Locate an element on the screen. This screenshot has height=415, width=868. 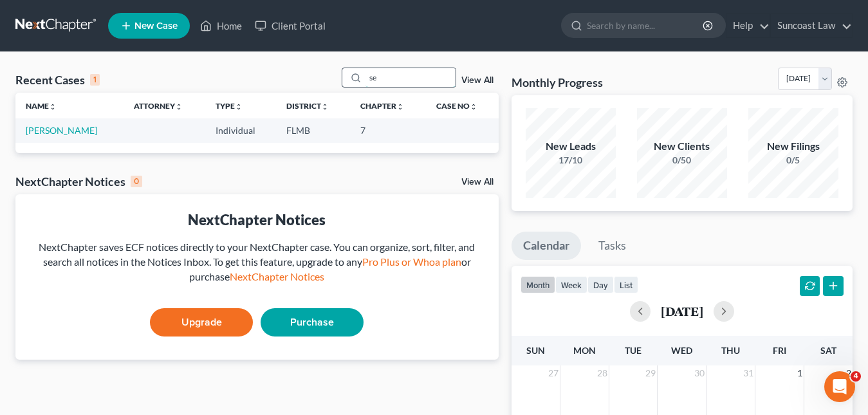
a: Suncoast Law is located at coordinates (812, 26).